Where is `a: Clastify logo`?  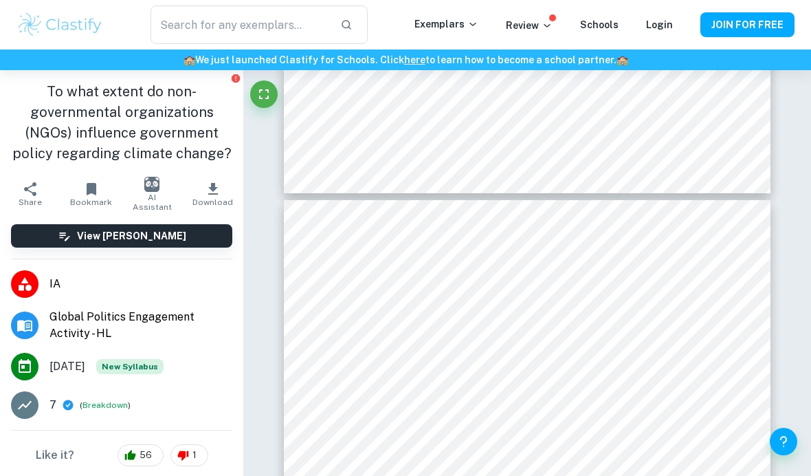
a: Clastify logo is located at coordinates (60, 25).